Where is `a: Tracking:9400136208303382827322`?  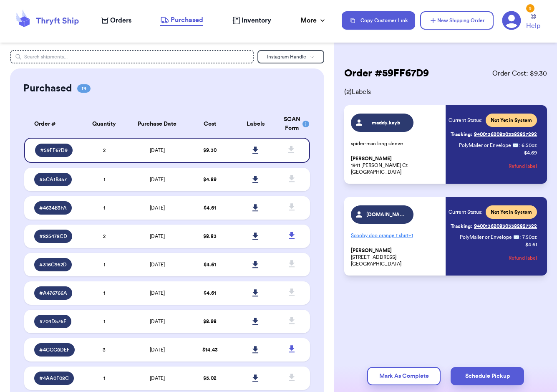
a: Tracking:9400136208303382827322 is located at coordinates (493, 226).